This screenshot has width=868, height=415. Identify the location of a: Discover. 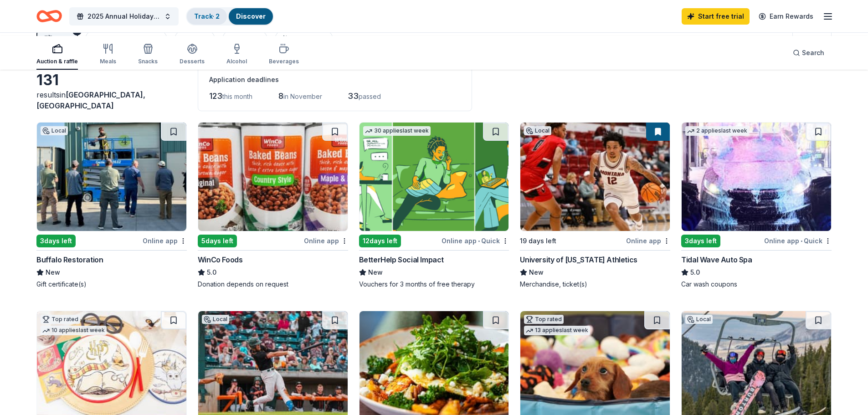
(250, 16).